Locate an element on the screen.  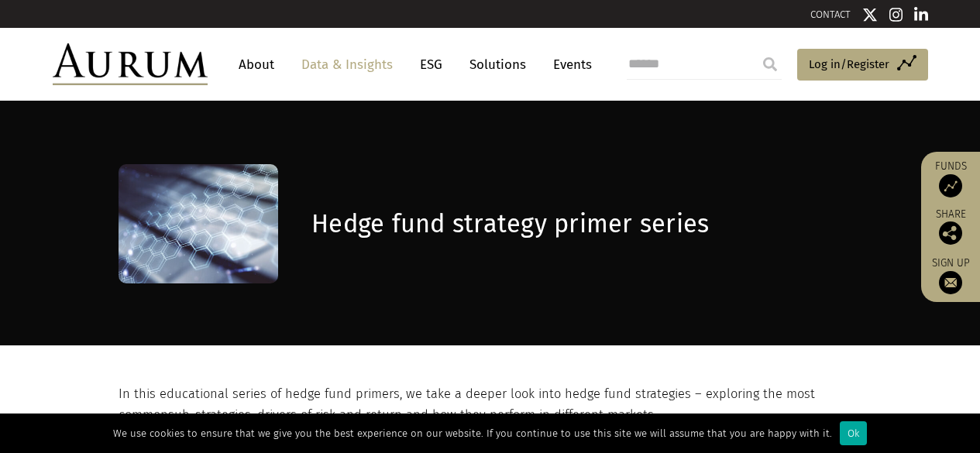
a: Sign up is located at coordinates (951, 275).